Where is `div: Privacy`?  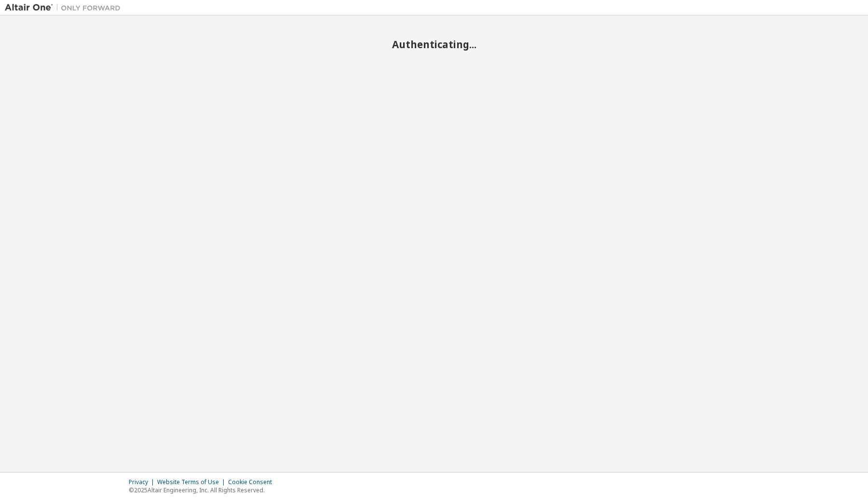 div: Privacy is located at coordinates (143, 482).